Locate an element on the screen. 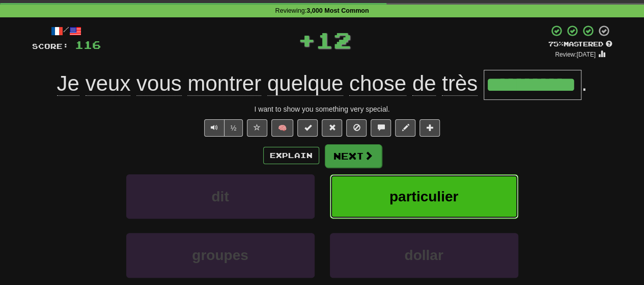  button: groupes is located at coordinates (221, 255).